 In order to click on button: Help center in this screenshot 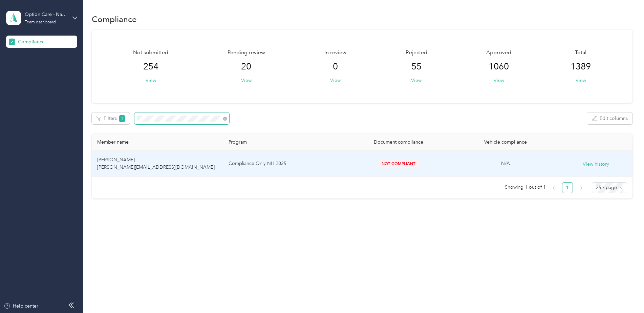, I will do `click(21, 306)`.